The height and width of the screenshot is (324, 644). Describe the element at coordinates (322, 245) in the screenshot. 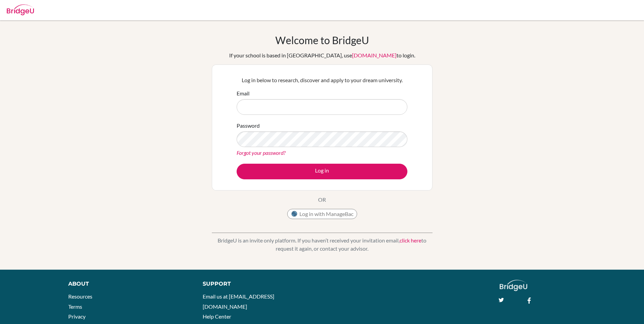

I see `p: BridgeU is an invite only platform. If you haven’t received your invitation email, to request it ...` at that location.